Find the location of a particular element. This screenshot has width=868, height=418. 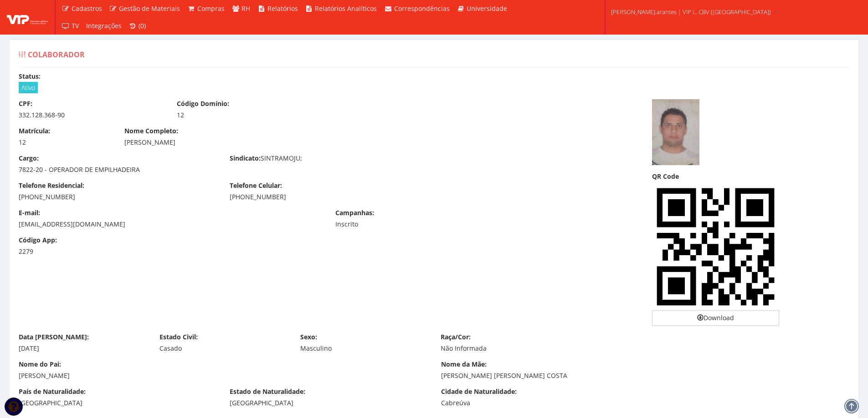

label: QR Code is located at coordinates (665, 177).